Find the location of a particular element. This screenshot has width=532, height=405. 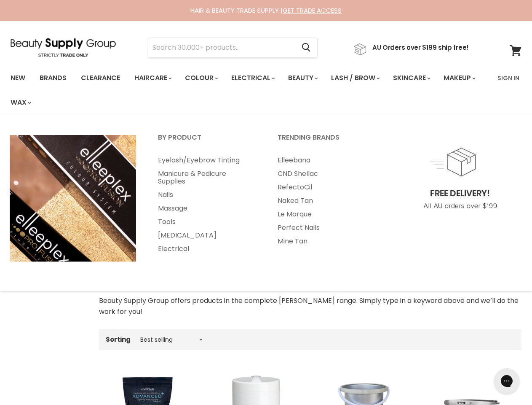

input: Search is located at coordinates (222, 48).